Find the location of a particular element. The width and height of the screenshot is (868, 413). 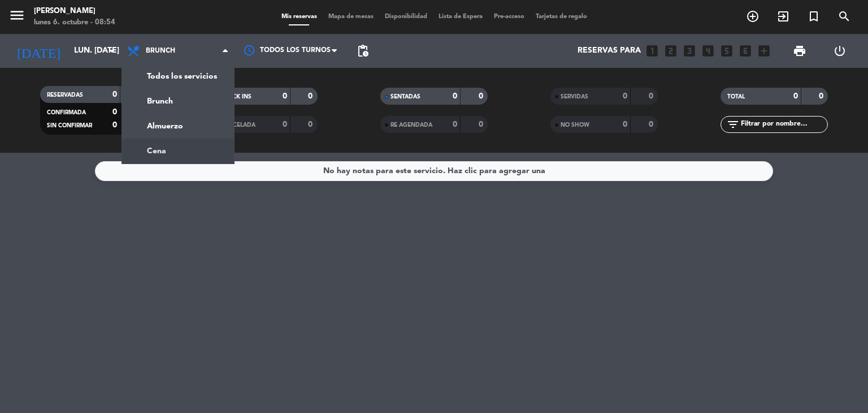

span: pending_actions is located at coordinates (363, 51).